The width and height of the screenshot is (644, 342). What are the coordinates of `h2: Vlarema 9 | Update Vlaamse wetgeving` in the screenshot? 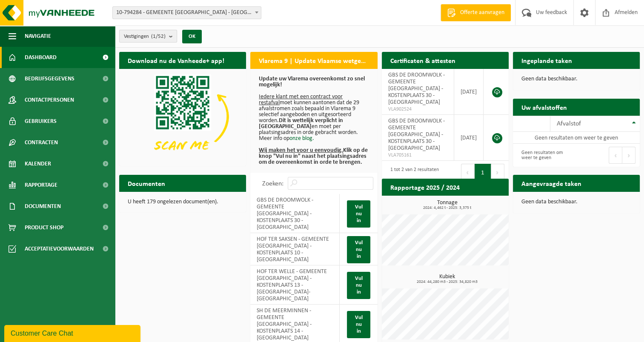 It's located at (314, 60).